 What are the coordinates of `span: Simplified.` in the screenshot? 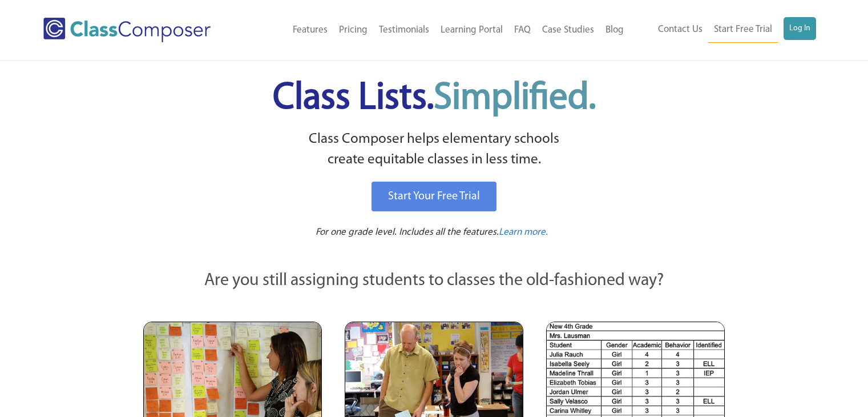 It's located at (515, 98).